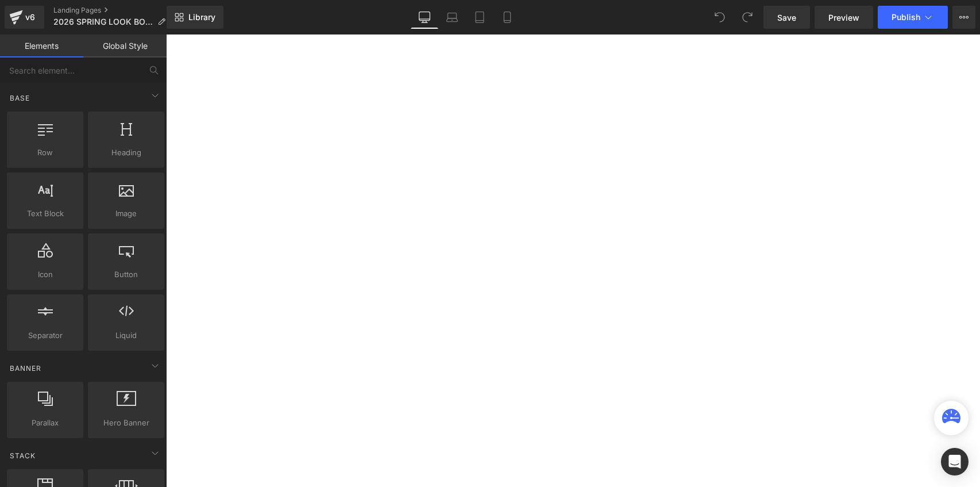  I want to click on span: 2026 SPRING LOOK BOOK, so click(103, 22).